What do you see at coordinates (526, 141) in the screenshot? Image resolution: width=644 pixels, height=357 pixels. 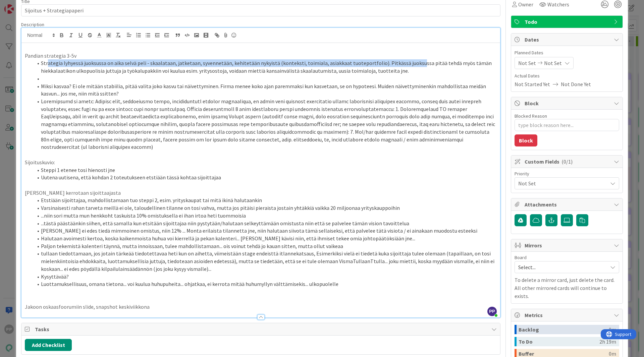 I see `button: Block` at bounding box center [526, 141].